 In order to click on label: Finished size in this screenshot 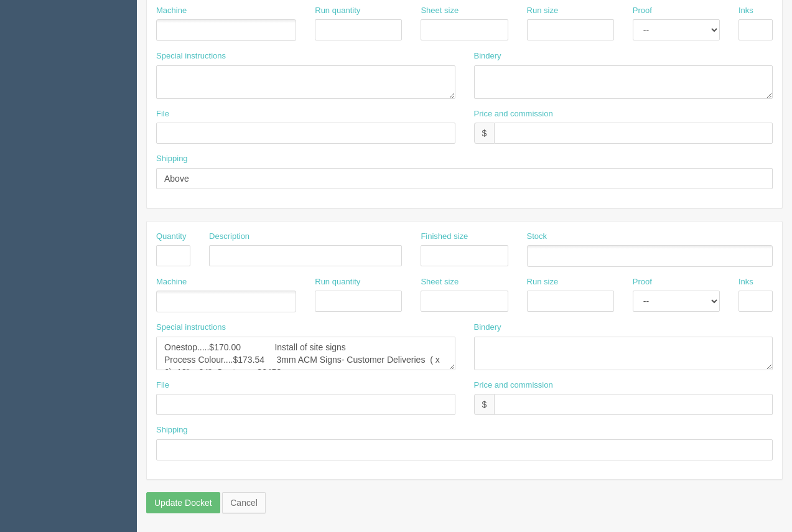, I will do `click(444, 236)`.